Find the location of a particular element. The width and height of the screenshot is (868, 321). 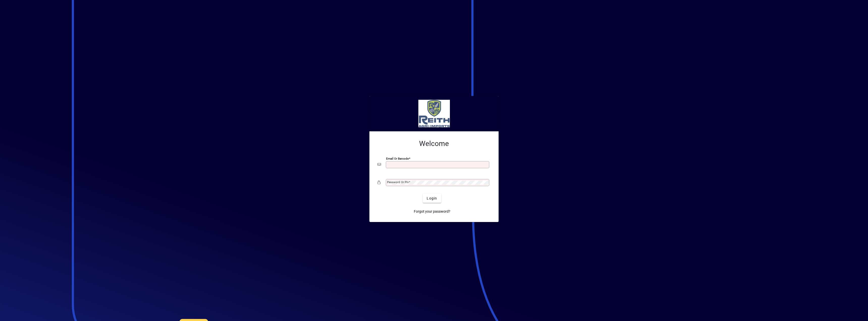

h2: Welcome is located at coordinates (434, 143).